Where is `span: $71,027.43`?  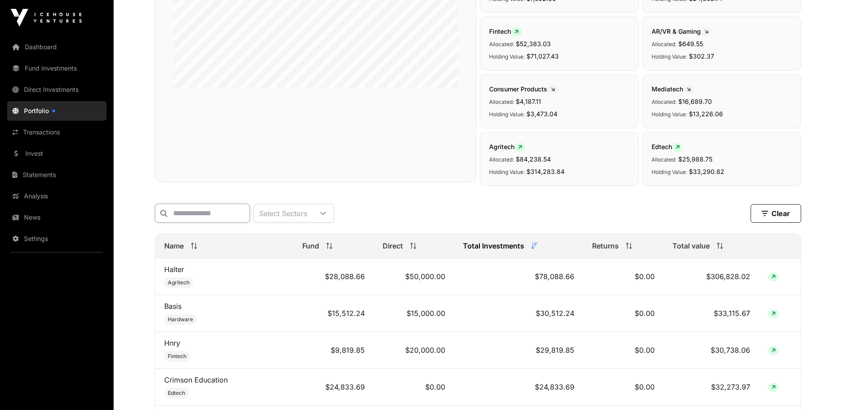
span: $71,027.43 is located at coordinates (542, 56).